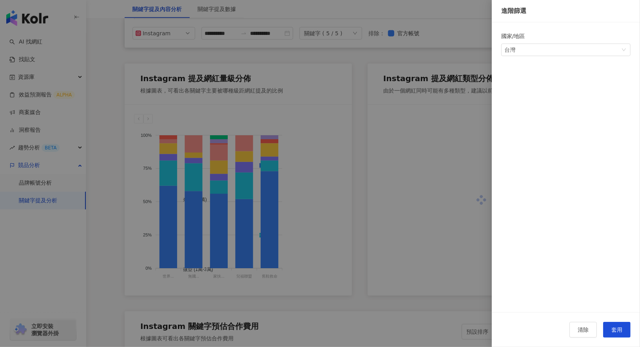 The width and height of the screenshot is (640, 347). What do you see at coordinates (517, 50) in the screenshot?
I see `div: 台灣` at bounding box center [517, 50].